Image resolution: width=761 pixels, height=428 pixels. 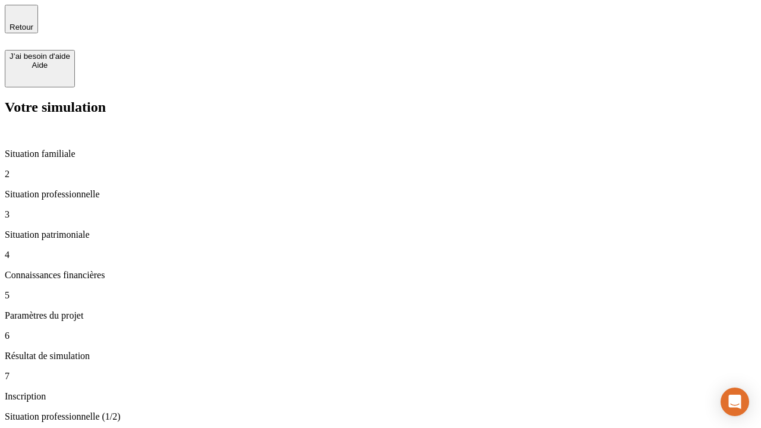 I want to click on button: Retour, so click(x=21, y=19).